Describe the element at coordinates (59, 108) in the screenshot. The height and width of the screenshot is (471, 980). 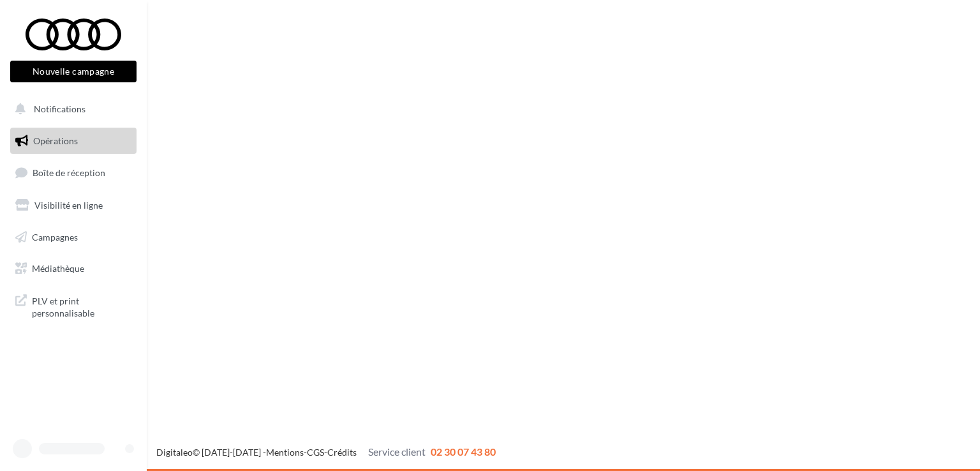
I see `span: Notifications` at that location.